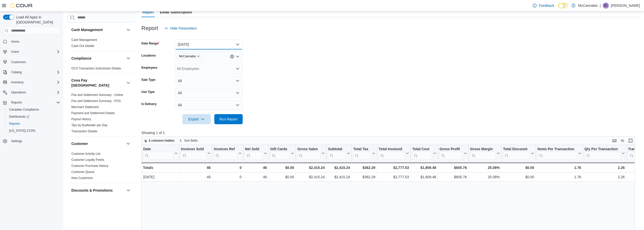  I want to click on button: Inventory, so click(17, 83).